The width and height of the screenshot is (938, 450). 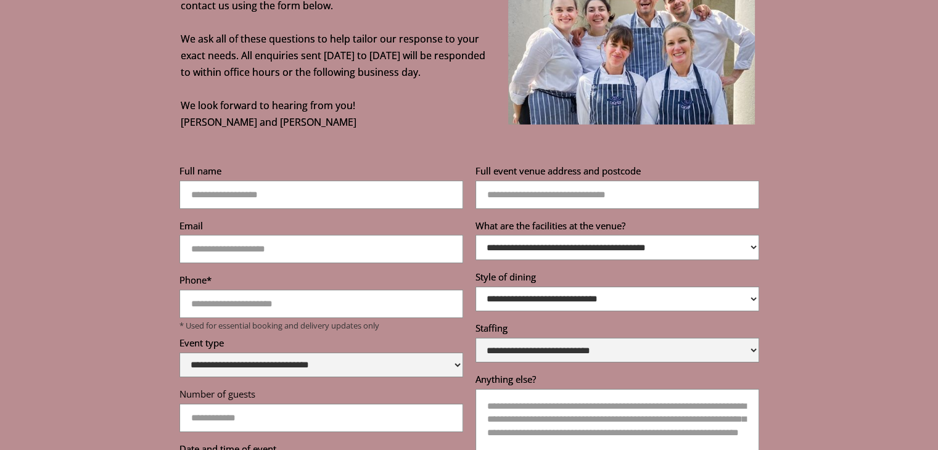 What do you see at coordinates (321, 396) in the screenshot?
I see `label: Number of guests` at bounding box center [321, 396].